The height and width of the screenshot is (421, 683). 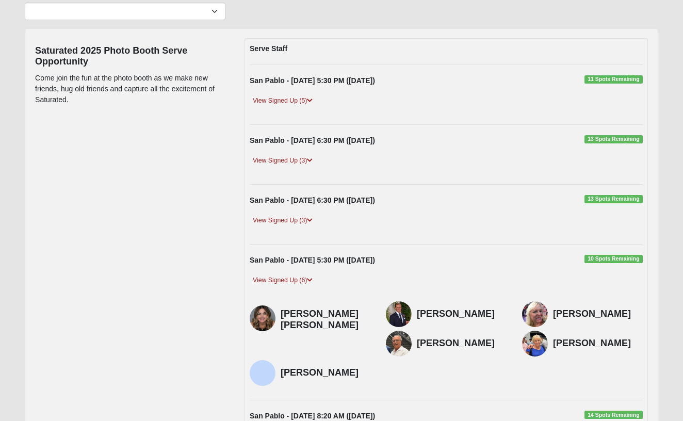 I want to click on img: Tyler Vincent, so click(x=399, y=314).